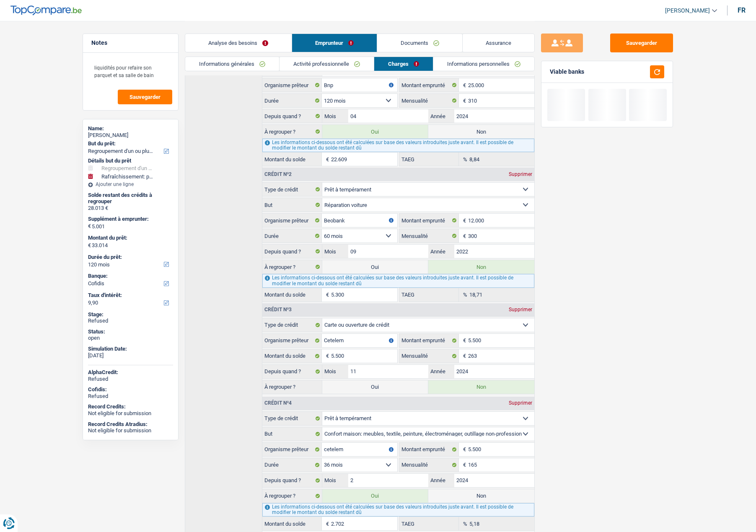  I want to click on a: Activité professionnelle, so click(327, 64).